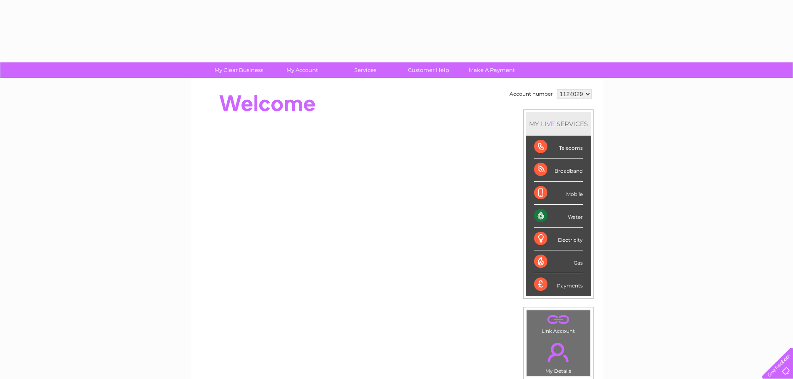  What do you see at coordinates (428, 70) in the screenshot?
I see `a: Customer Help` at bounding box center [428, 70].